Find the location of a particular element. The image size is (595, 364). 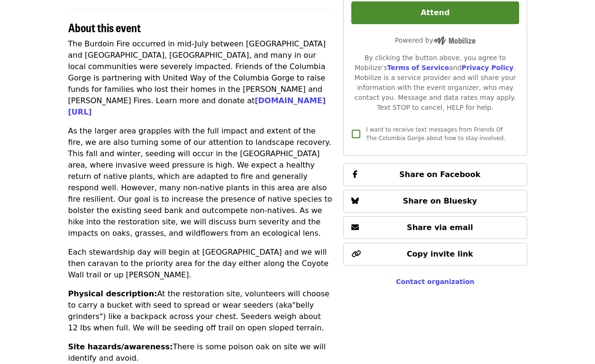

span: Share on Bluesky is located at coordinates (440, 201).